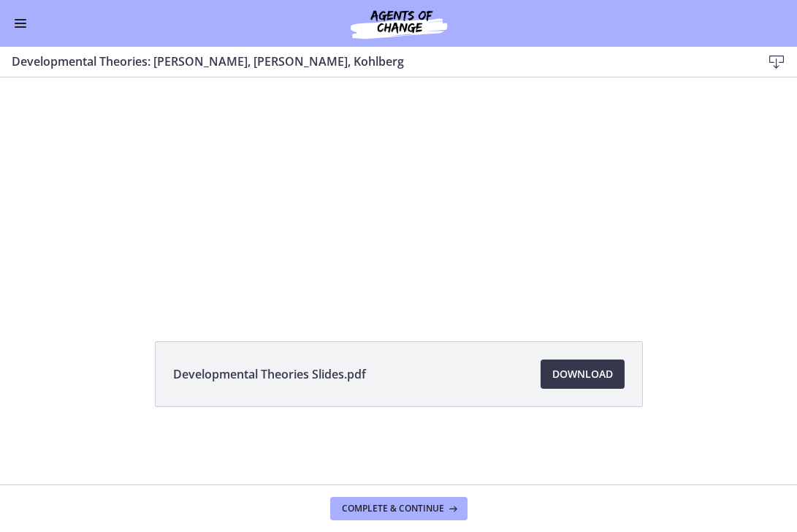 The height and width of the screenshot is (532, 797). I want to click on span: Developmental Theories Slides.pdf, so click(269, 374).